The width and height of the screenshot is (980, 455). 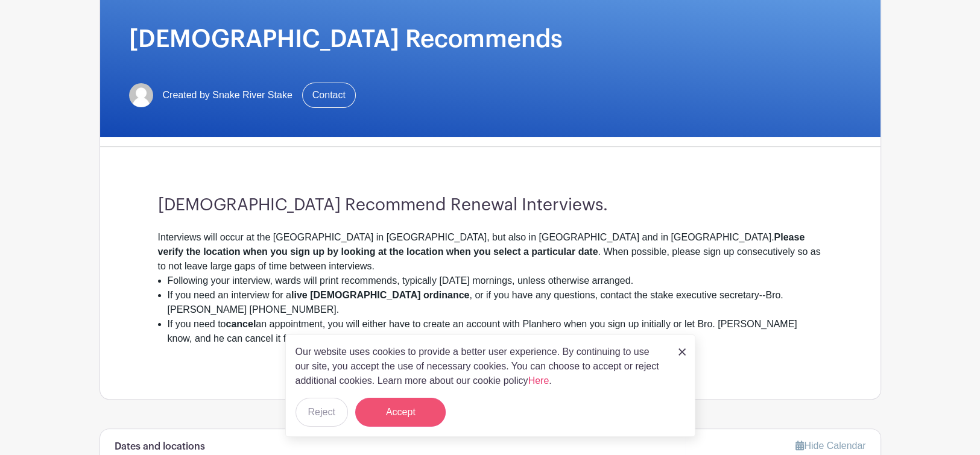 I want to click on a: Here, so click(x=538, y=380).